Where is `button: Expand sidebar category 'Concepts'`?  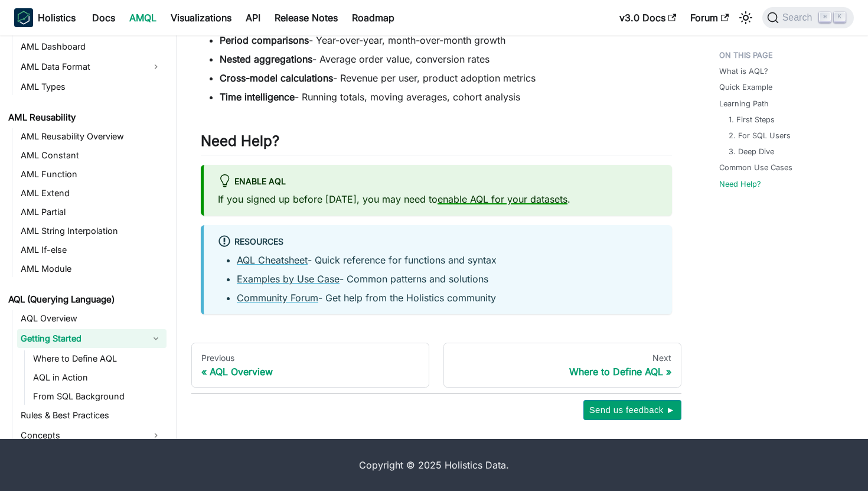 button: Expand sidebar category 'Concepts' is located at coordinates (156, 435).